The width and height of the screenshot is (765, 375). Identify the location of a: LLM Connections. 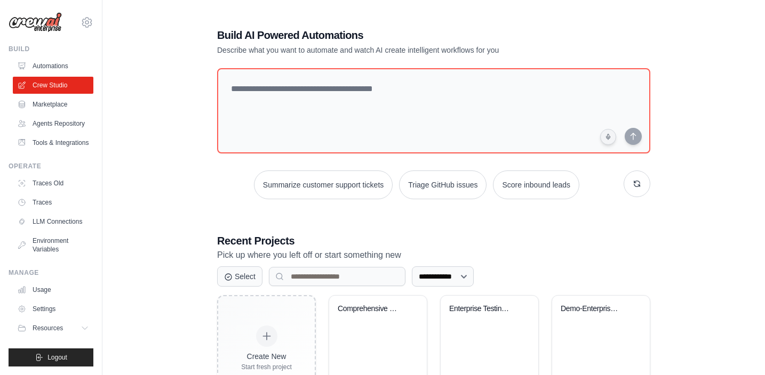
(53, 222).